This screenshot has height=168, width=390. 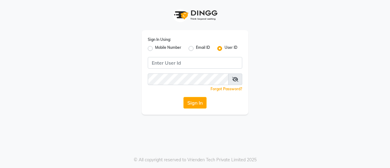 I want to click on label: Mobile Number, so click(x=168, y=48).